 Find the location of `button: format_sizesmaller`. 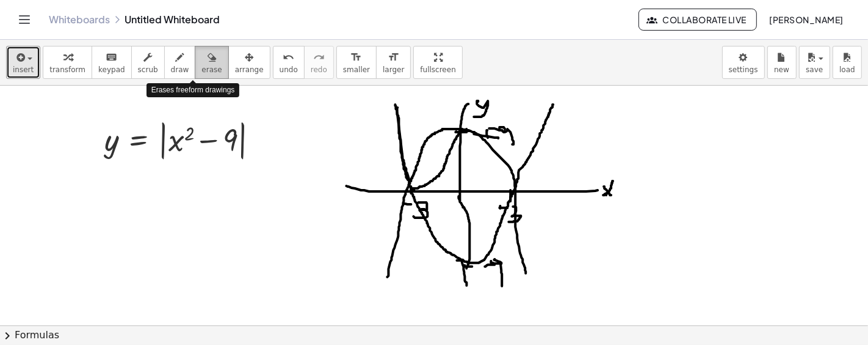

button: format_sizesmaller is located at coordinates (356, 62).